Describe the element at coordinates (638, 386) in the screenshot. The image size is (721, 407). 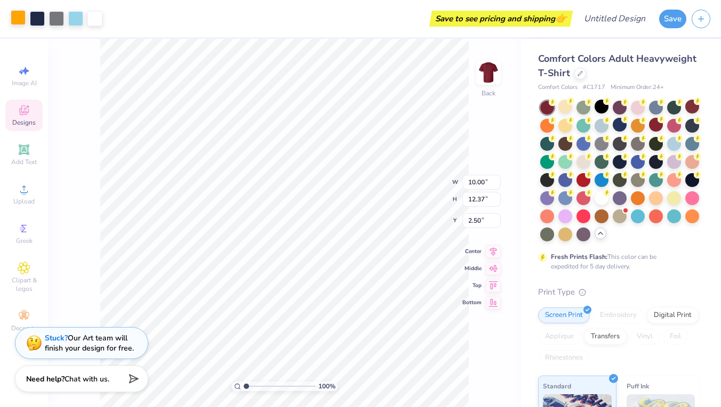
I see `span: Puff Ink` at that location.